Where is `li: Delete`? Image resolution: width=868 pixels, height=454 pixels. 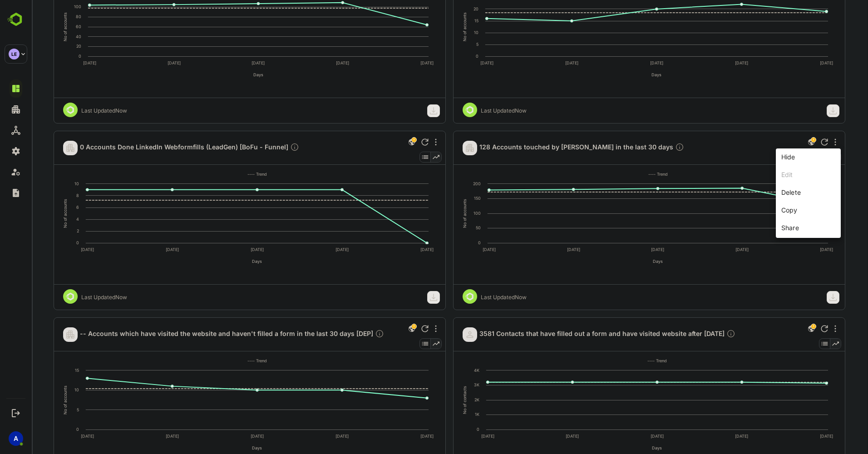 li: Delete is located at coordinates (776, 192).